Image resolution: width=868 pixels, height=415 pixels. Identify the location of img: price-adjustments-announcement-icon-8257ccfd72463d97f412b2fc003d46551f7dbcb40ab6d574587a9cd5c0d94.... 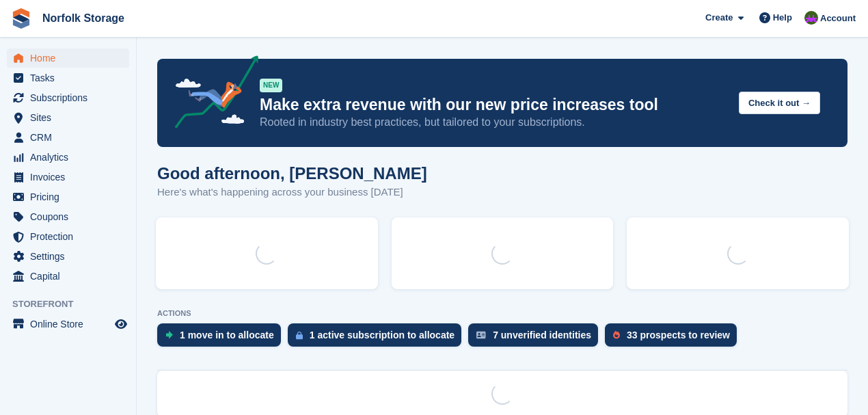
(211, 95).